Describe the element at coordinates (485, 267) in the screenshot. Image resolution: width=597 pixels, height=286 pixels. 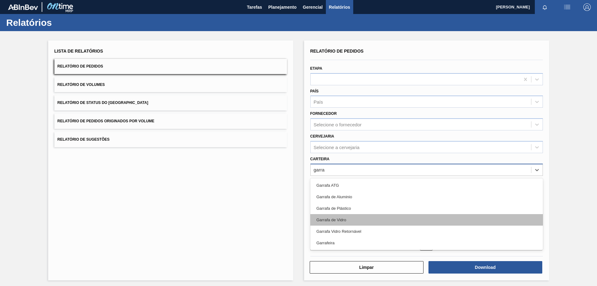
I see `button: Download` at that location.